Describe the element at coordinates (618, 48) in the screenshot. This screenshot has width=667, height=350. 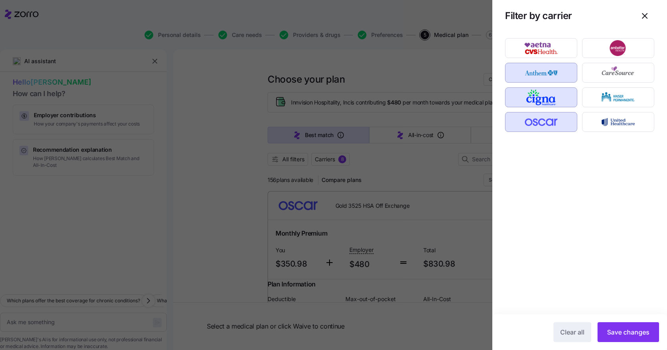
I see `img: Ambetter` at that location.